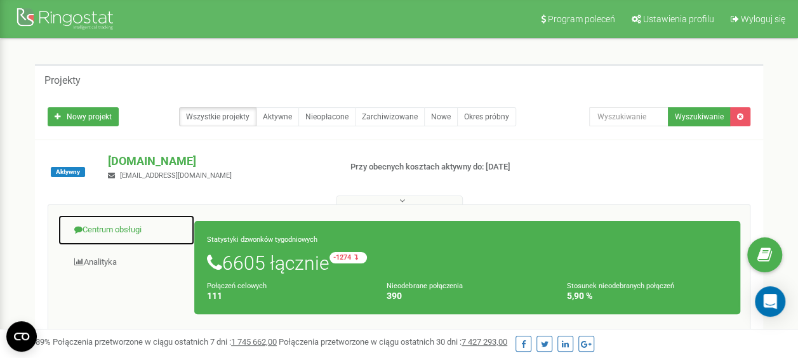  Describe the element at coordinates (467, 296) in the screenshot. I see `h4: 390` at that location.